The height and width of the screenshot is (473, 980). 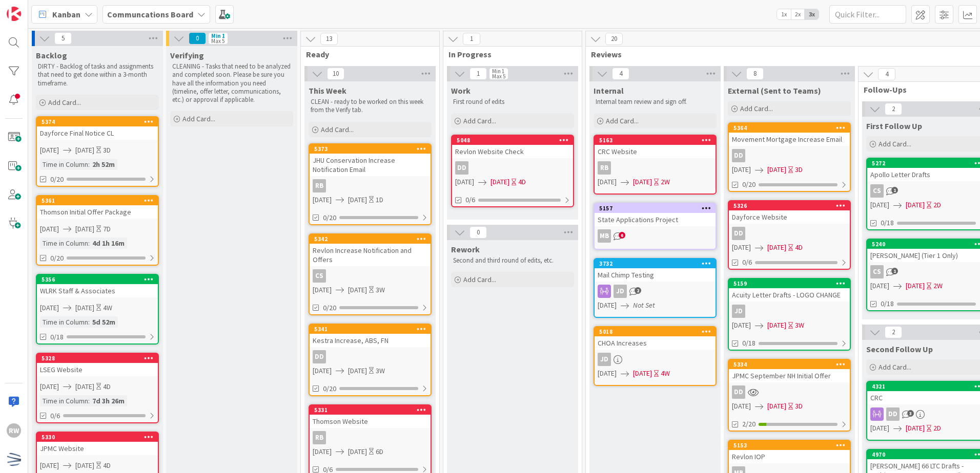 I want to click on div: 7d 3h 26m, so click(x=108, y=401).